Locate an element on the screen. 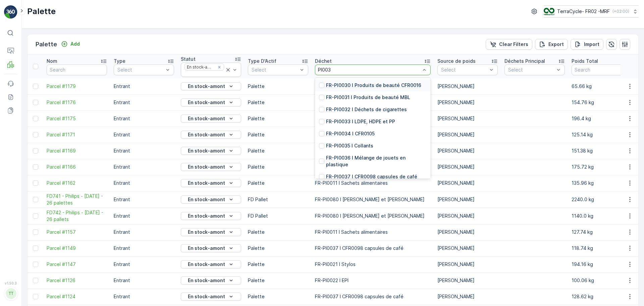 The width and height of the screenshot is (644, 306). p: 127.74 kg is located at coordinates (602, 232).